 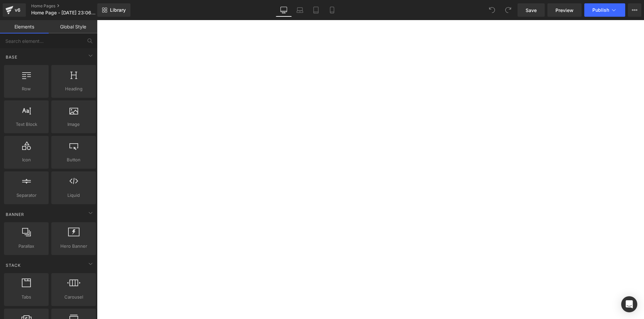 I want to click on span: Row, so click(x=26, y=89).